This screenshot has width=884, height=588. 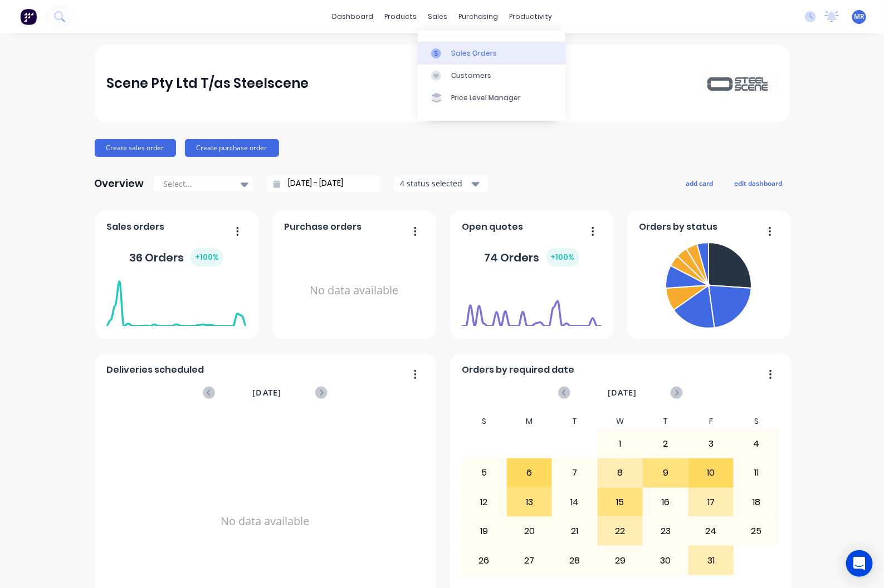 What do you see at coordinates (757, 444) in the screenshot?
I see `div: 4` at bounding box center [757, 444].